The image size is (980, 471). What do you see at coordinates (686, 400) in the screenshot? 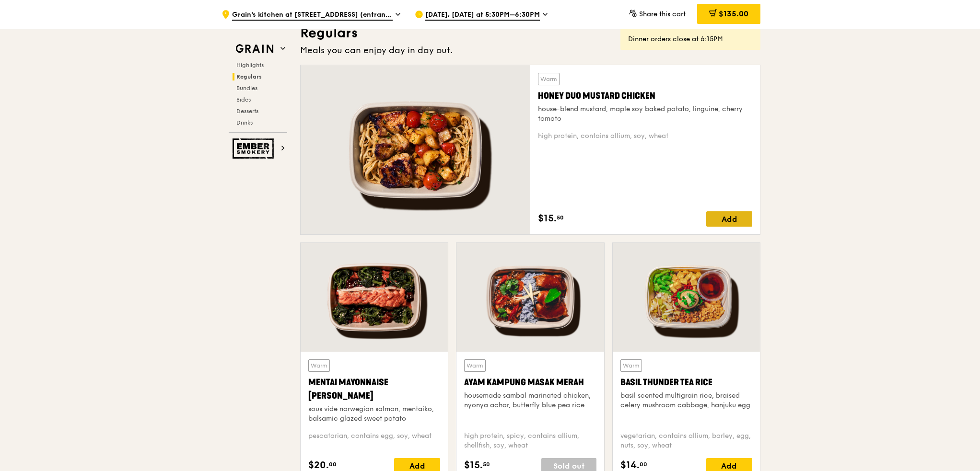
I see `div: basil scented multigrain rice, braised celery mushroom cabbage, hanjuku egg` at bounding box center [686, 400].